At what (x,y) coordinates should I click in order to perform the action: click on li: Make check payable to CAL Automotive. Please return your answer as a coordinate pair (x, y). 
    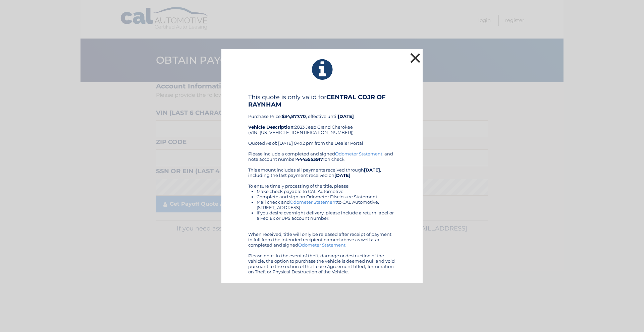
    Looking at the image, I should click on (326, 192).